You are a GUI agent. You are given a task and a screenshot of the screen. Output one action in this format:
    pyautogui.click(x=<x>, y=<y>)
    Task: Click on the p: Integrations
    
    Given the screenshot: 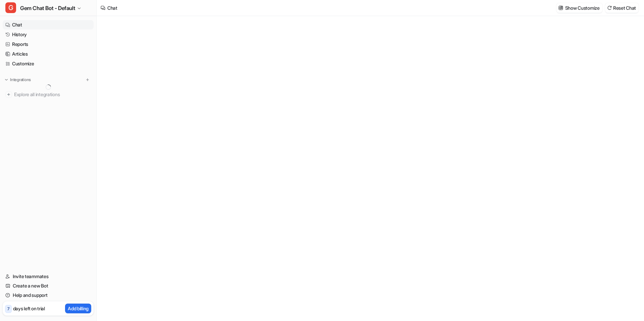 What is the action you would take?
    pyautogui.click(x=21, y=80)
    